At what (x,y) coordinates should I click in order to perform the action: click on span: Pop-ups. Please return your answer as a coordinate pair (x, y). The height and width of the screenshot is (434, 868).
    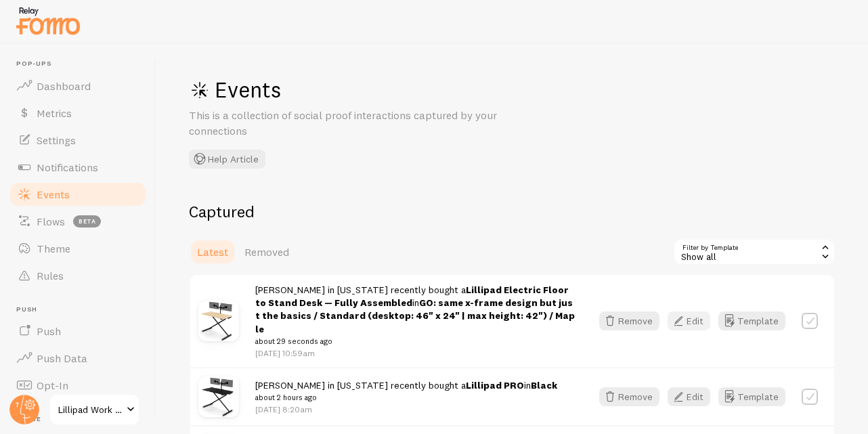
    Looking at the image, I should click on (82, 63).